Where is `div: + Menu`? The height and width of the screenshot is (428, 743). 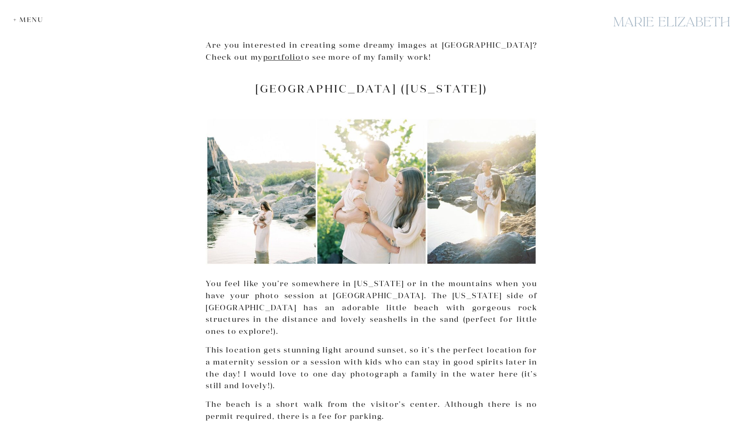 div: + Menu is located at coordinates (30, 19).